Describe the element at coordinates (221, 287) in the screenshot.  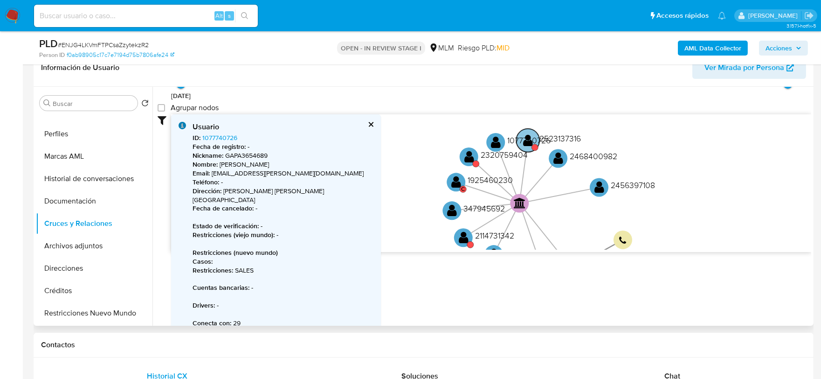
I see `b: Cuentas bancarias :` at that location.